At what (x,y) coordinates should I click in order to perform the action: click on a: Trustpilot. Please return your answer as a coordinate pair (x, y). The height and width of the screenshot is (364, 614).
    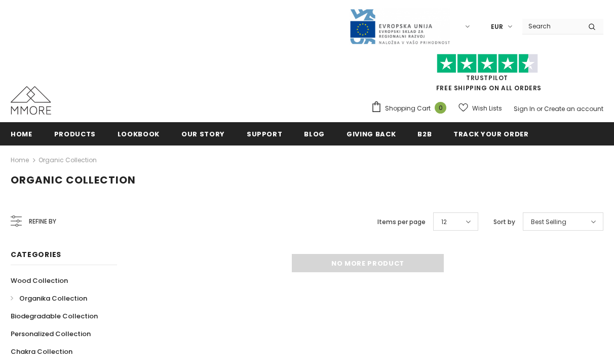
    Looking at the image, I should click on (487, 78).